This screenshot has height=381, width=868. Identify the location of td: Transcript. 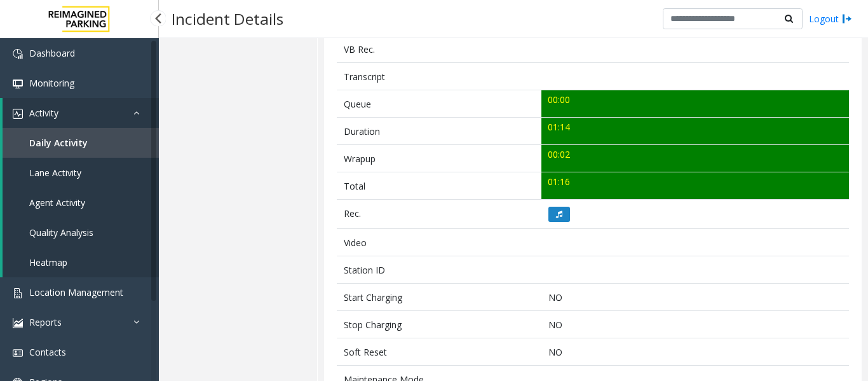
(439, 76).